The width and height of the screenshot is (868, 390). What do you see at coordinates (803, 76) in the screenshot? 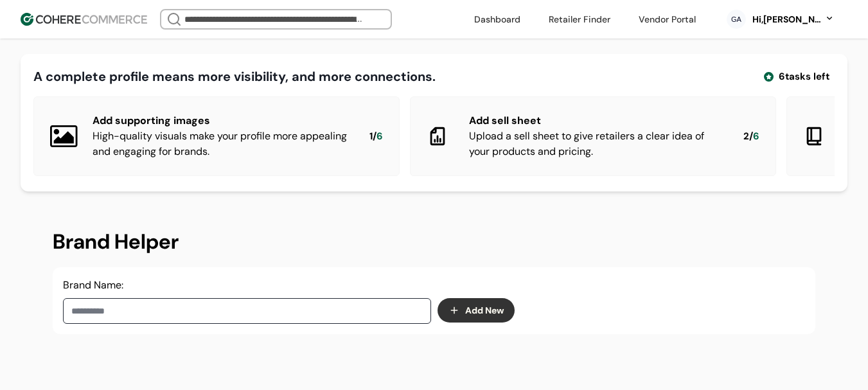
I see `span: 6 tasks left` at bounding box center [803, 76].